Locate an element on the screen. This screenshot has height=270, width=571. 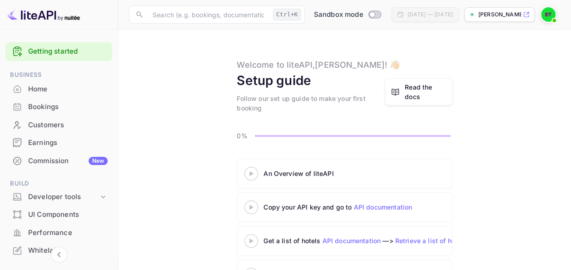
div: Getting started is located at coordinates (59, 51).